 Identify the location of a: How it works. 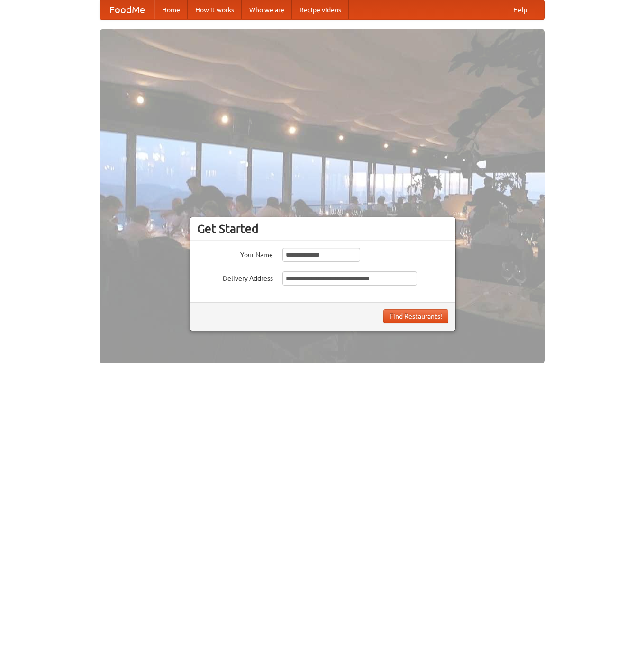
(215, 10).